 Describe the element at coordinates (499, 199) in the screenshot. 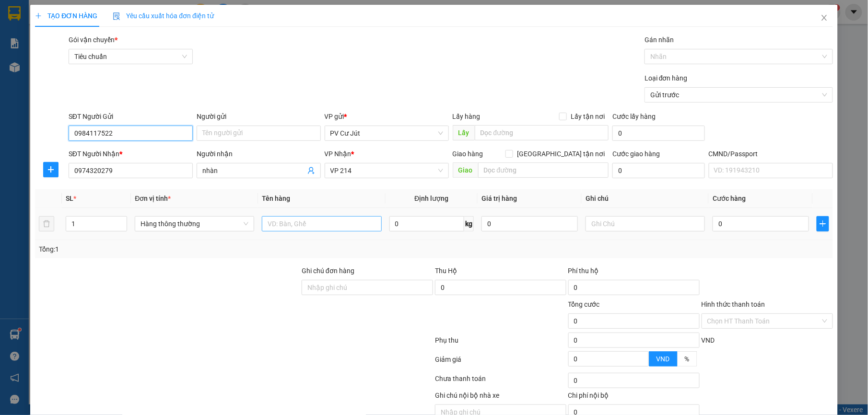

I see `span: Giá trị hàng` at that location.